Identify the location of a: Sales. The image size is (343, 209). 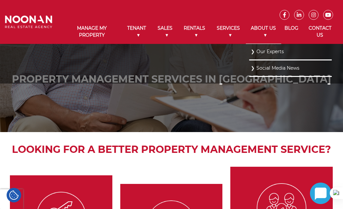
(165, 32).